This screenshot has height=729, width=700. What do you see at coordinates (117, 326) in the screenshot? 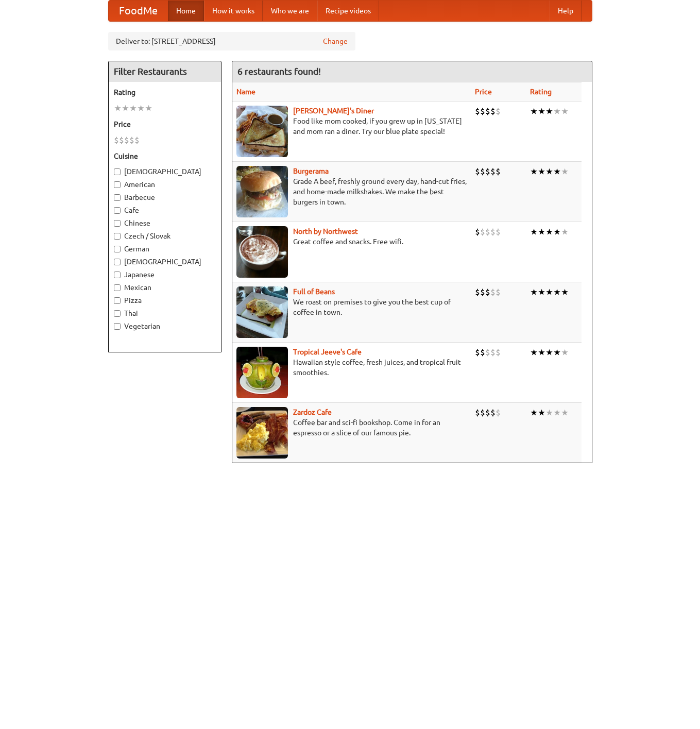
I see `input: Vegetarian` at bounding box center [117, 326].